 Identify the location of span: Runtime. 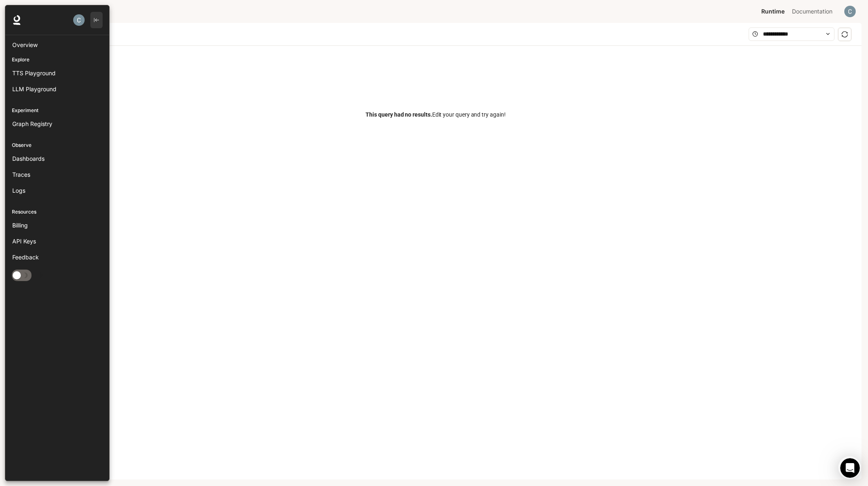
(773, 11).